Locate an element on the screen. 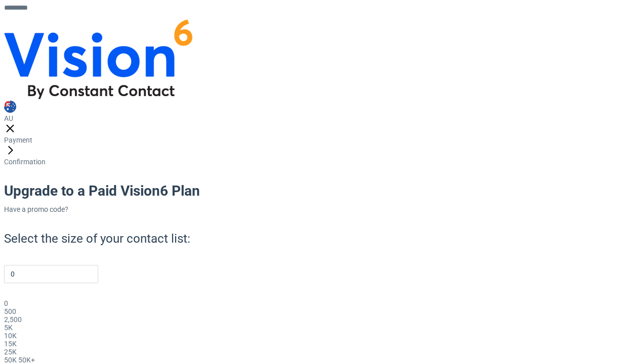  span: 25K is located at coordinates (10, 352).